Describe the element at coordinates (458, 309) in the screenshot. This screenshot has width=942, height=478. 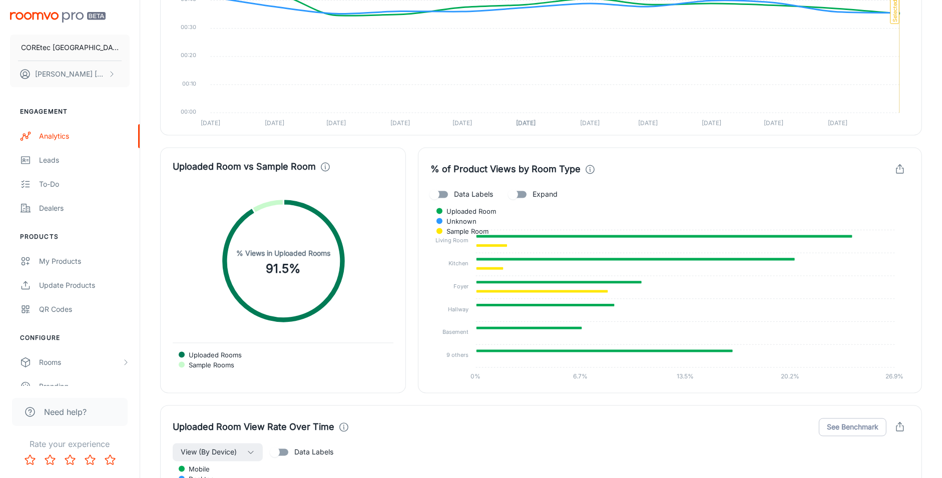
I see `tspan: Hallway` at that location.